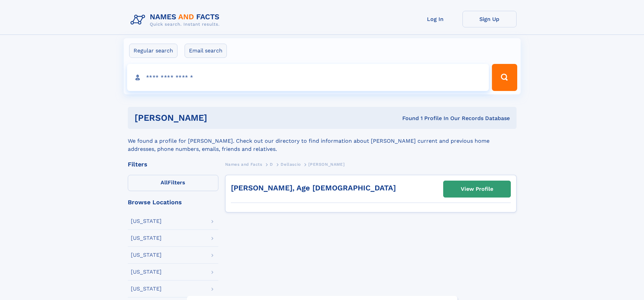 The width and height of the screenshot is (644, 300). What do you see at coordinates (477, 189) in the screenshot?
I see `div: View Profile` at bounding box center [477, 189].